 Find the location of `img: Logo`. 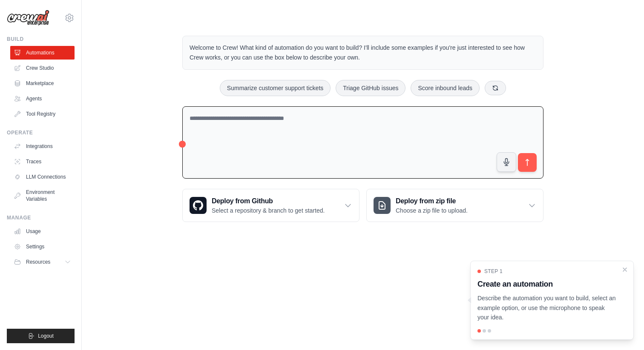

img: Logo is located at coordinates (28, 18).